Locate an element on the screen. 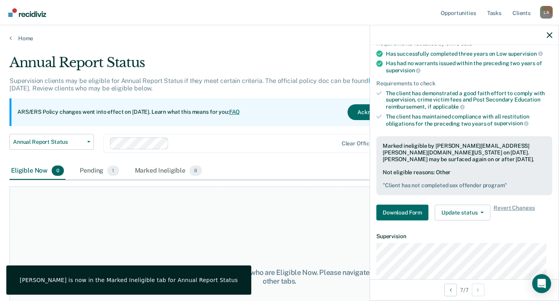  span: 1 is located at coordinates (113, 170).